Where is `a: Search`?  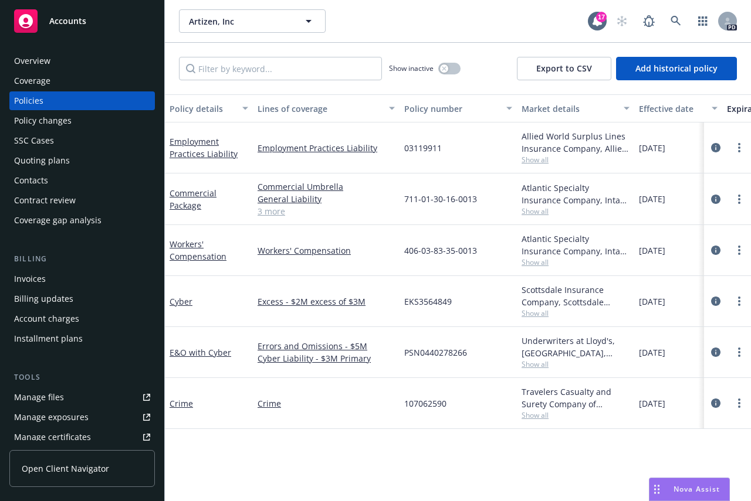 a: Search is located at coordinates (675, 21).